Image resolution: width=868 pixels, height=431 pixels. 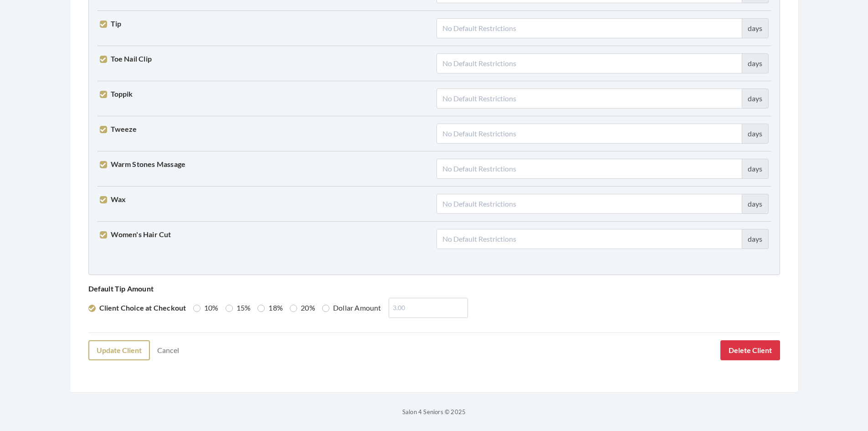 I want to click on label: 18%, so click(x=270, y=308).